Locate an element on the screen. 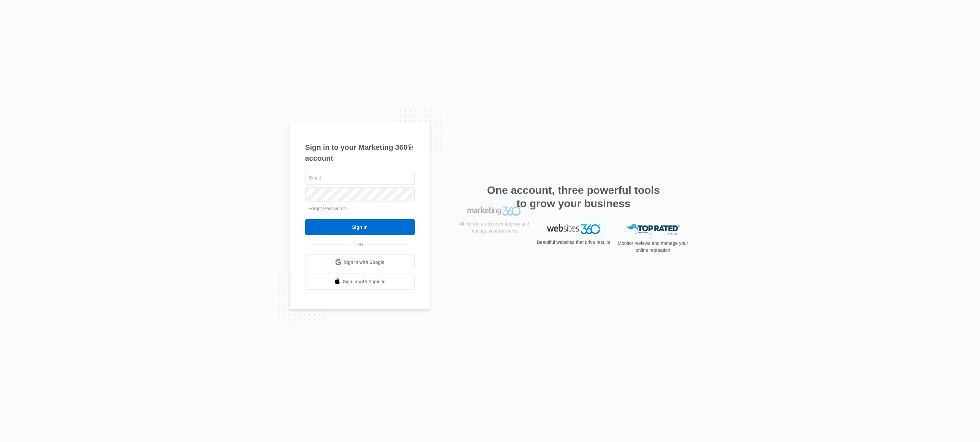 The image size is (980, 442). h2: One account, three powerful tools to grow your business is located at coordinates (574, 197).